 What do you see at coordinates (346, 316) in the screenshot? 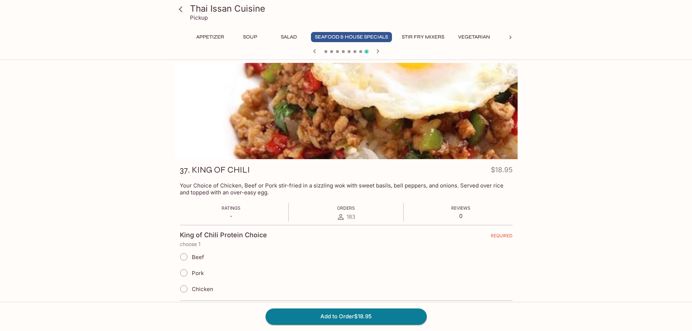
I see `button: Add to Order$18.95` at bounding box center [346, 316].